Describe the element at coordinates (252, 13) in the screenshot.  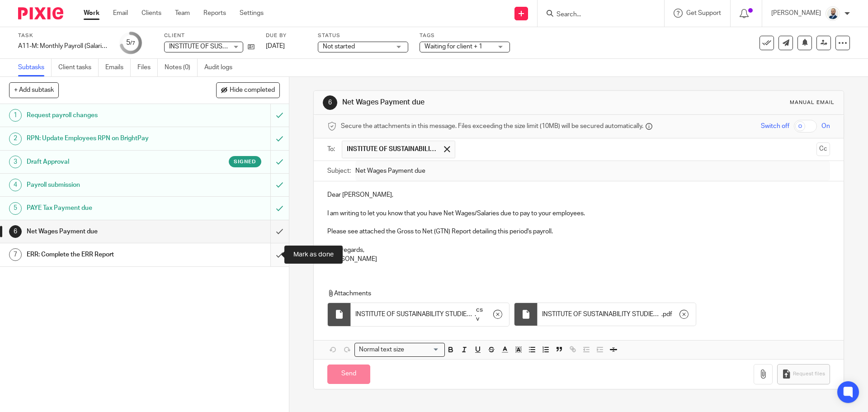
I see `a: Settings` at that location.